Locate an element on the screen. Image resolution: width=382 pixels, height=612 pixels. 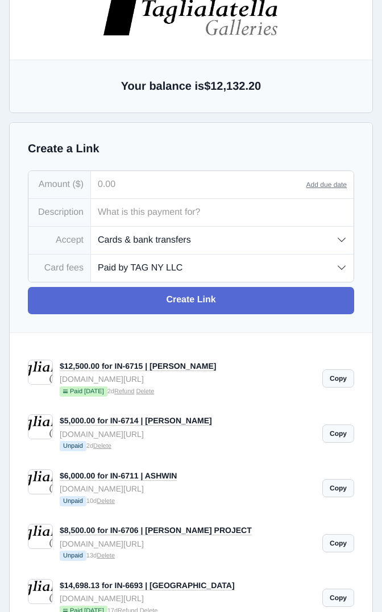
h2: Your balance is is located at coordinates (191, 86).